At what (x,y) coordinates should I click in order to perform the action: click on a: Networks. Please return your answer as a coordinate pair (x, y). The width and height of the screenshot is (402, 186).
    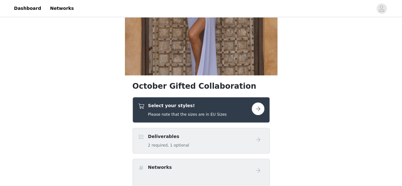
    Looking at the image, I should click on (62, 8).